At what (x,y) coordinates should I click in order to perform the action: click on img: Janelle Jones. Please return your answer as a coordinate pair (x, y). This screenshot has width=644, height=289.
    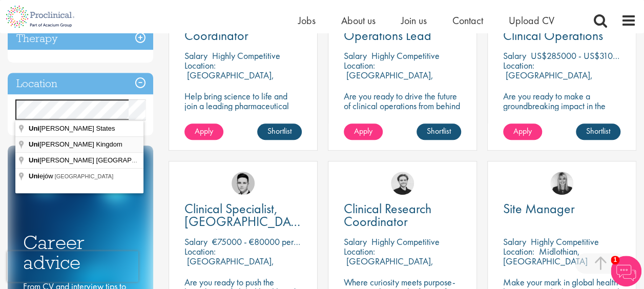
    Looking at the image, I should click on (561, 183).